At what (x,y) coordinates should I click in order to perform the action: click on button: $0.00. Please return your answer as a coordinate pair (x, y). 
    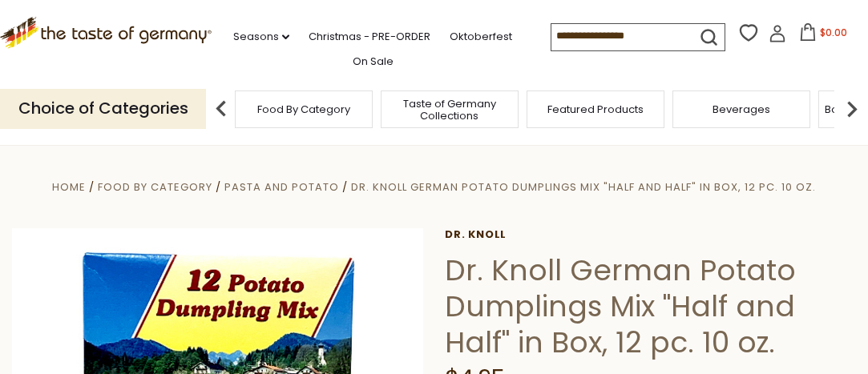
    Looking at the image, I should click on (823, 36).